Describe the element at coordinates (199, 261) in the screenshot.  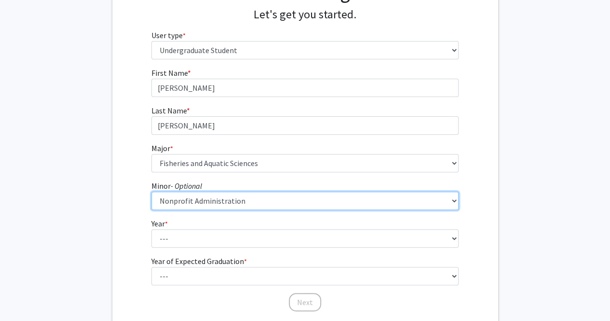
I see `label: Year of Expected Graduation` at that location.